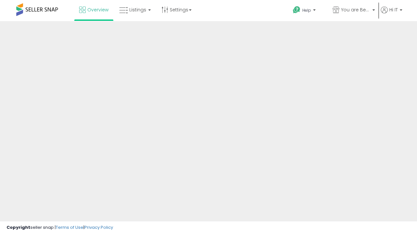 The image size is (417, 234). I want to click on span: Overview, so click(98, 10).